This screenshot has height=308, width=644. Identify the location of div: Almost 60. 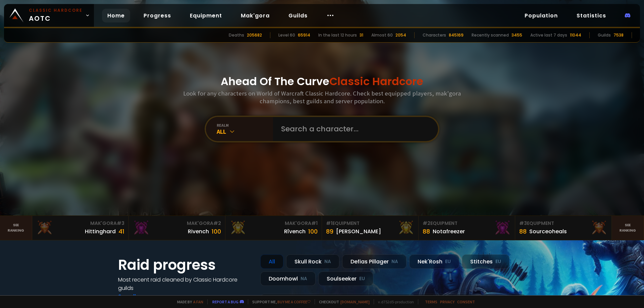
(382, 35).